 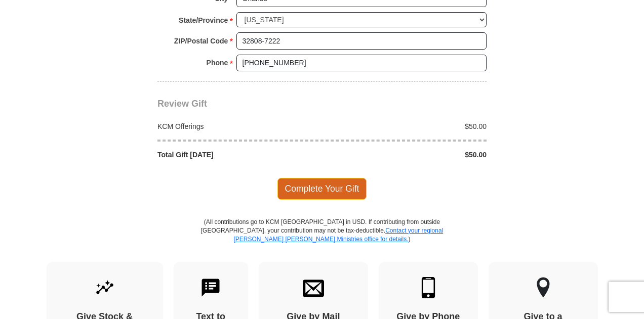 What do you see at coordinates (203, 20) in the screenshot?
I see `strong: State/Province` at bounding box center [203, 20].